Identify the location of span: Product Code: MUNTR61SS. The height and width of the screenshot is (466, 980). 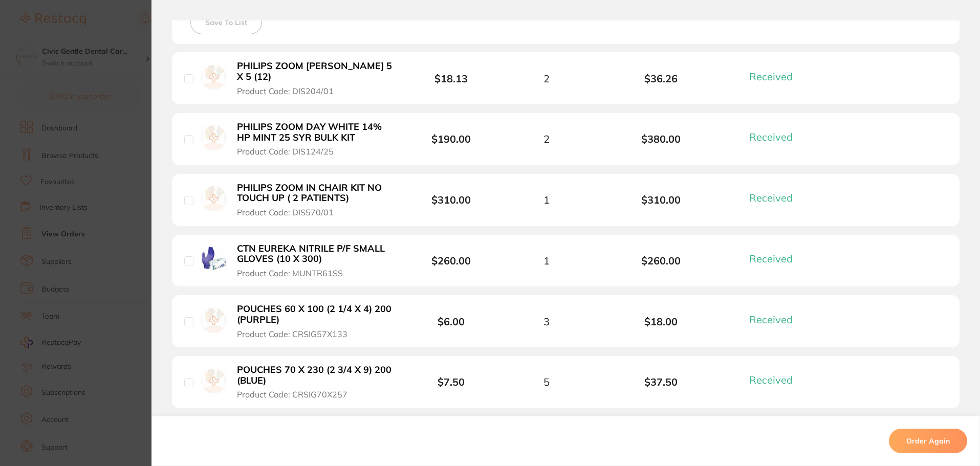
(290, 273).